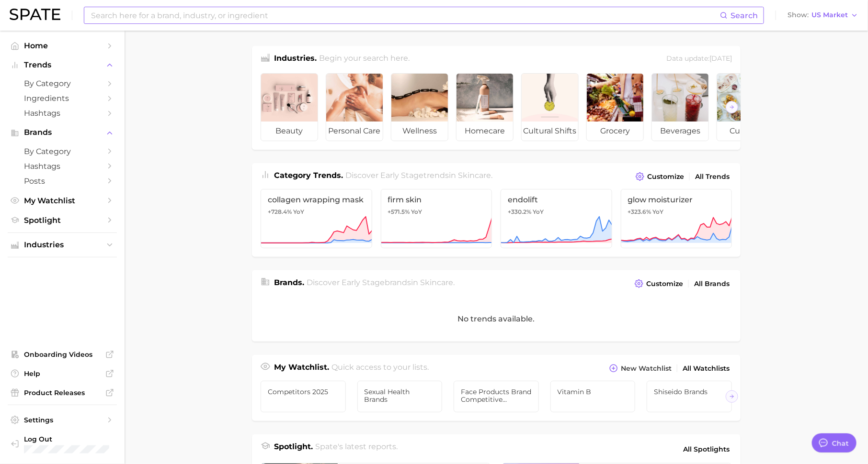 The image size is (868, 464). Describe the element at coordinates (419, 175) in the screenshot. I see `span: Discover Early Stage trends in .` at that location.